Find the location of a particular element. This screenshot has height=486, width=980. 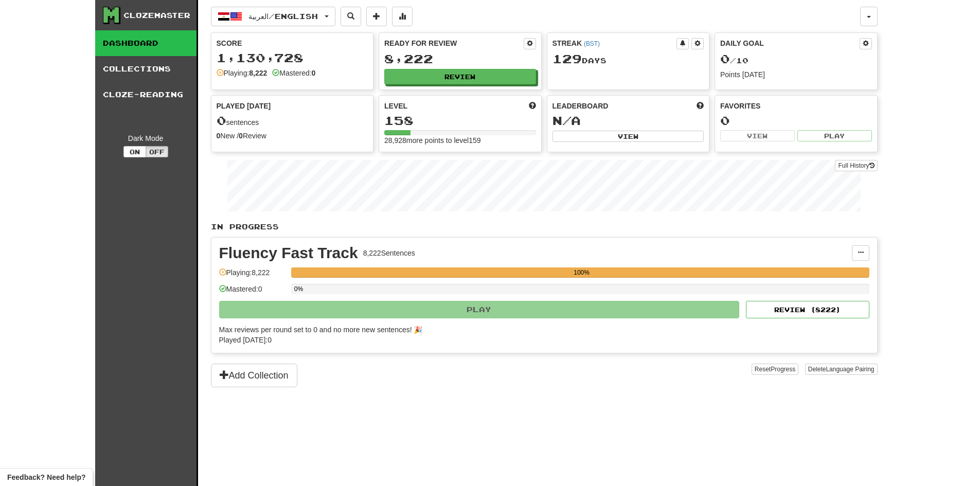

div: 28,928 more points to level 159 is located at coordinates (460, 140).